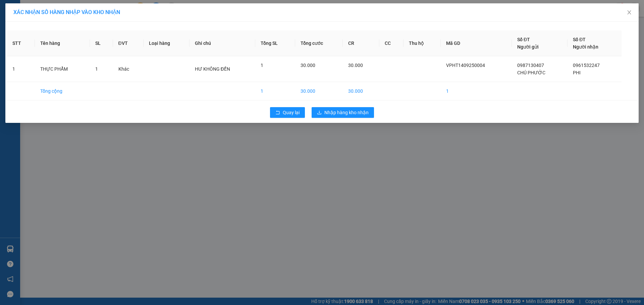  I want to click on td: Khác, so click(128, 69).